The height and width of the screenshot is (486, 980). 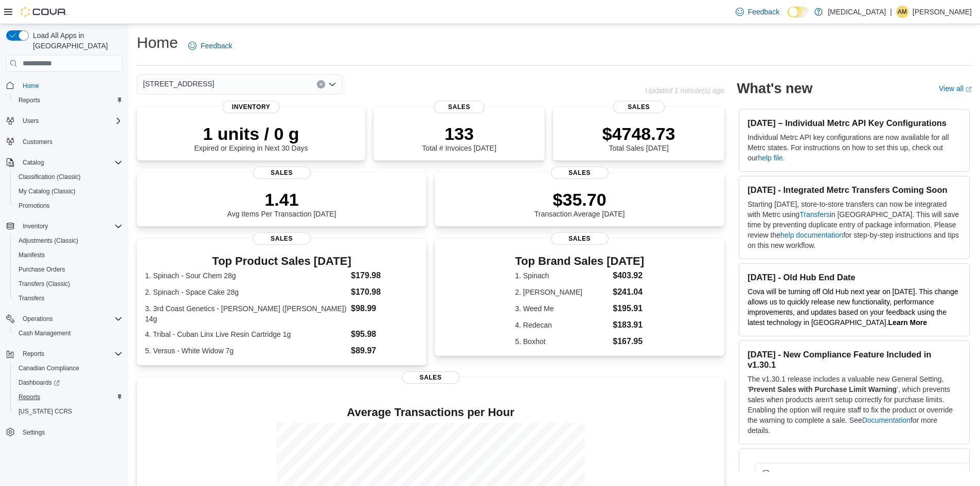 I want to click on a: Feedback, so click(x=757, y=12).